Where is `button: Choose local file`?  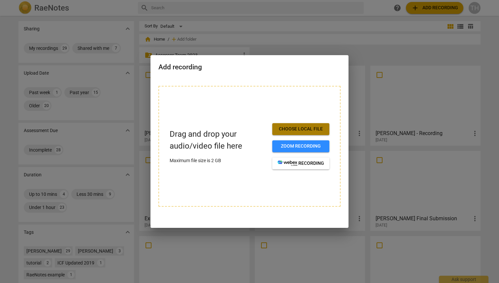
button: Choose local file is located at coordinates (300, 129).